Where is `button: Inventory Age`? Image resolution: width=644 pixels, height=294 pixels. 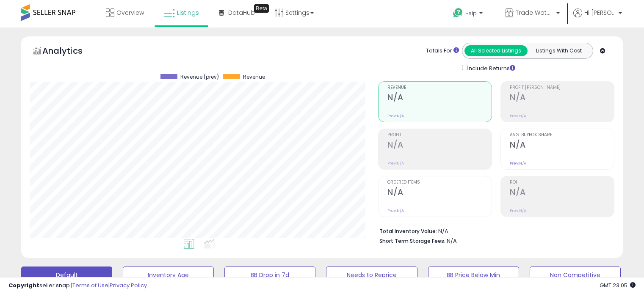 button: Inventory Age is located at coordinates (168, 275).